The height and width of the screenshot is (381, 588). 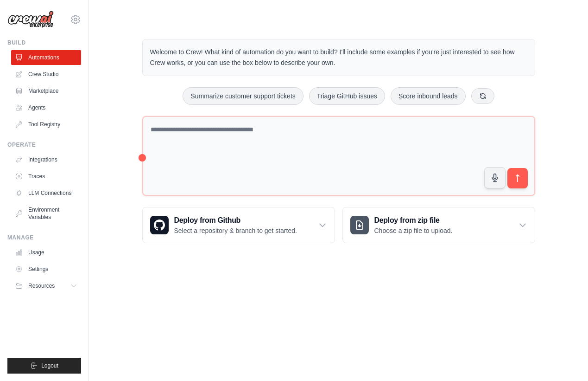 What do you see at coordinates (31, 20) in the screenshot?
I see `img: Logo` at bounding box center [31, 20].